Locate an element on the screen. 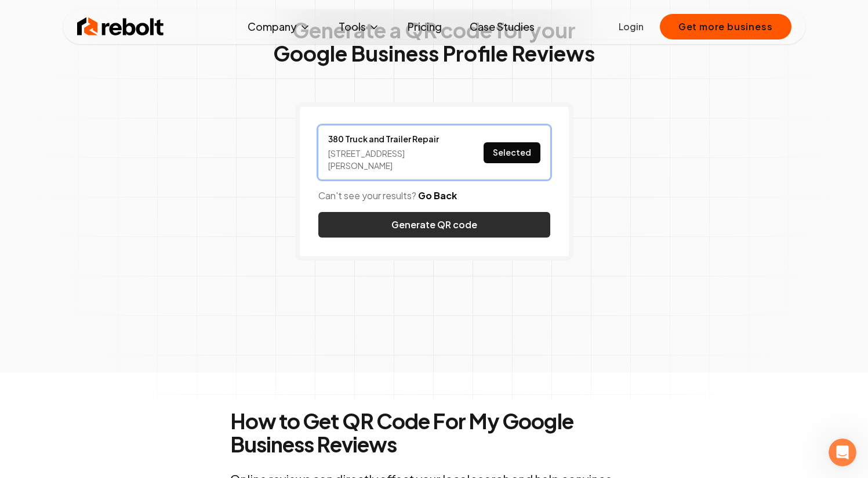 This screenshot has height=478, width=868. h2: How to Get QR Code For My Google Business Reviews is located at coordinates (434, 433).